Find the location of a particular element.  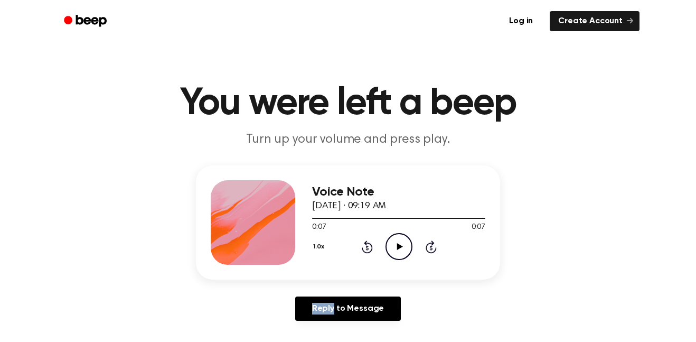

a: Beep is located at coordinates (86, 21).